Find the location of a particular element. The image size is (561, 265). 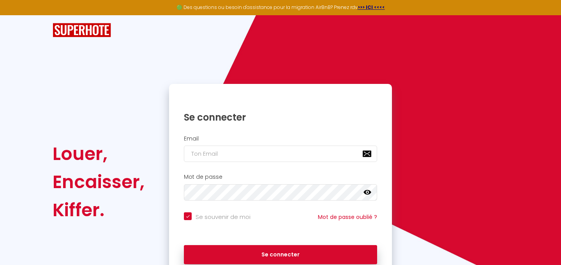

input: Ton Email is located at coordinates (281, 154).